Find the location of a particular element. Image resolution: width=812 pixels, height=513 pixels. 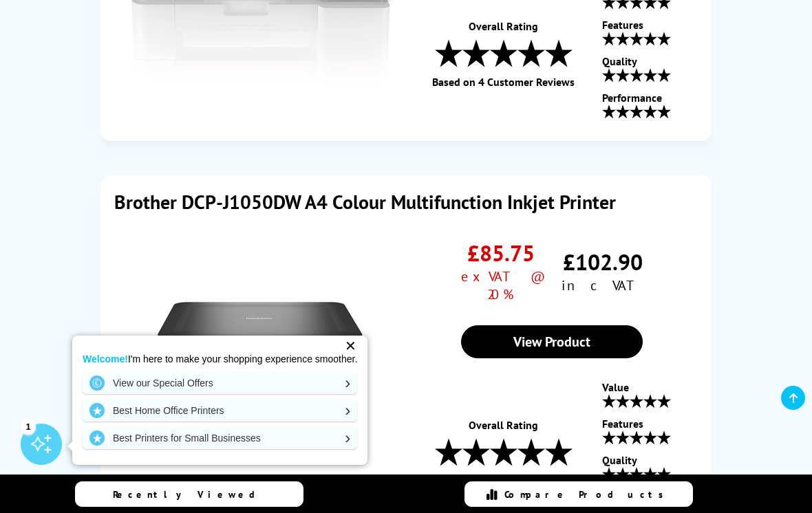

p: I'm here to make your shopping experience smoother. is located at coordinates (220, 359).